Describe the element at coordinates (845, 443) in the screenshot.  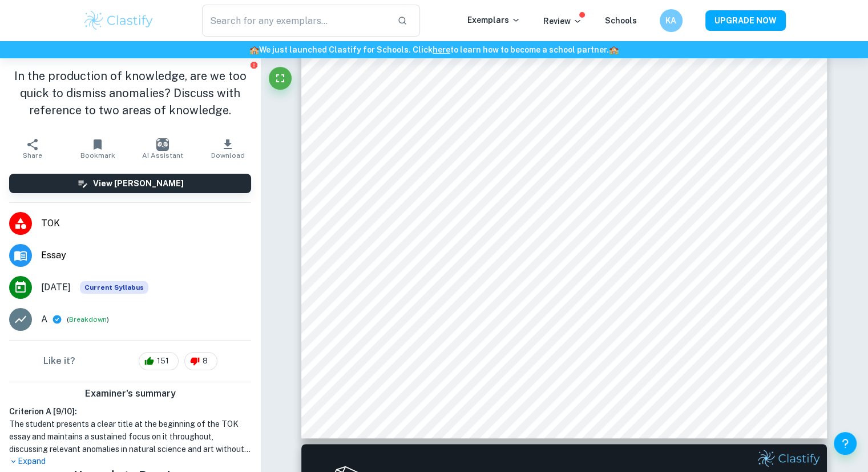
I see `button: Help and Feedback` at that location.